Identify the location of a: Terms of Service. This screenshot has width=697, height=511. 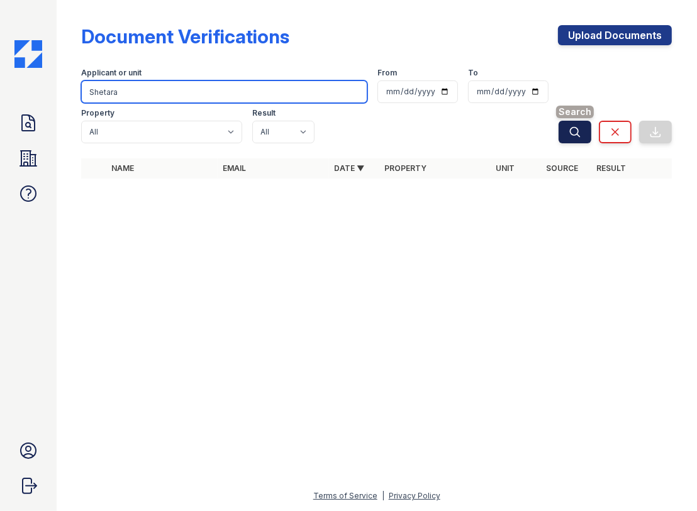
(345, 495).